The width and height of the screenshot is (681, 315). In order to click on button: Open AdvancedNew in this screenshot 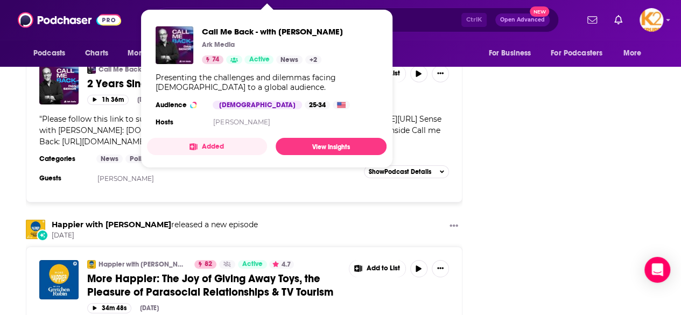, I will do `click(522, 20)`.